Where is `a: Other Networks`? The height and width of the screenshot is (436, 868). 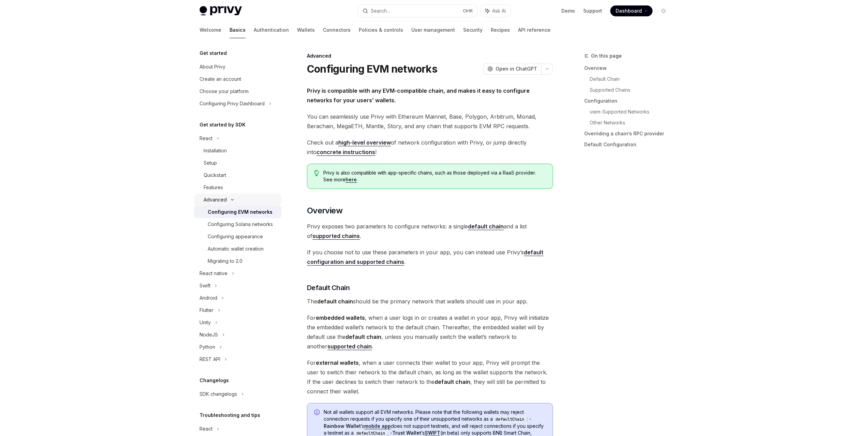
a: Other Networks is located at coordinates (632, 123).